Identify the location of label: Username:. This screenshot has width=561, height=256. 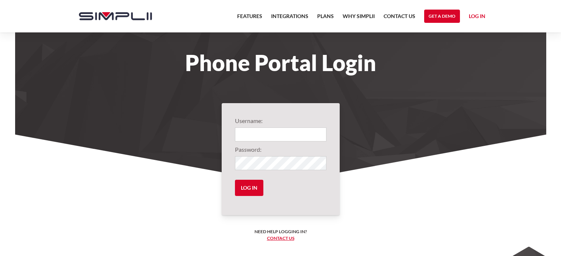
(281, 121).